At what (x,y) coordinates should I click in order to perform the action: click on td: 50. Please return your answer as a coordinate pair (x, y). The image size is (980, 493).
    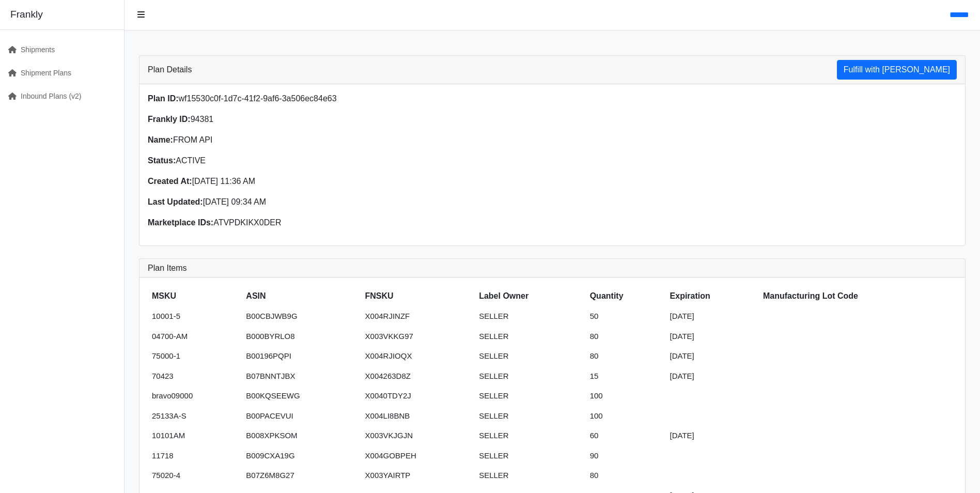
    Looking at the image, I should click on (625, 316).